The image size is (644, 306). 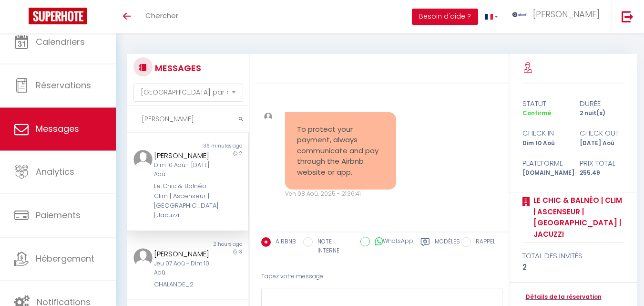 What do you see at coordinates (447, 247) in the screenshot?
I see `label: Modèles` at bounding box center [447, 247].